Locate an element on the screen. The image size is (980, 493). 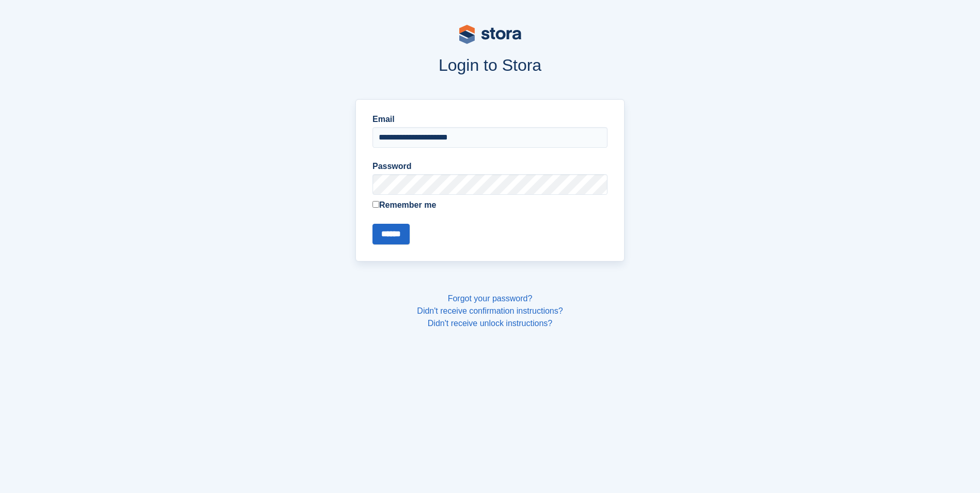
a: Didn't receive unlock instructions? is located at coordinates (489, 322).